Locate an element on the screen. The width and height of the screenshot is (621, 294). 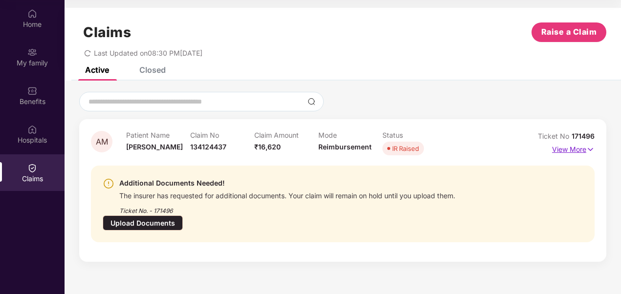
div: Closed is located at coordinates (153, 70).